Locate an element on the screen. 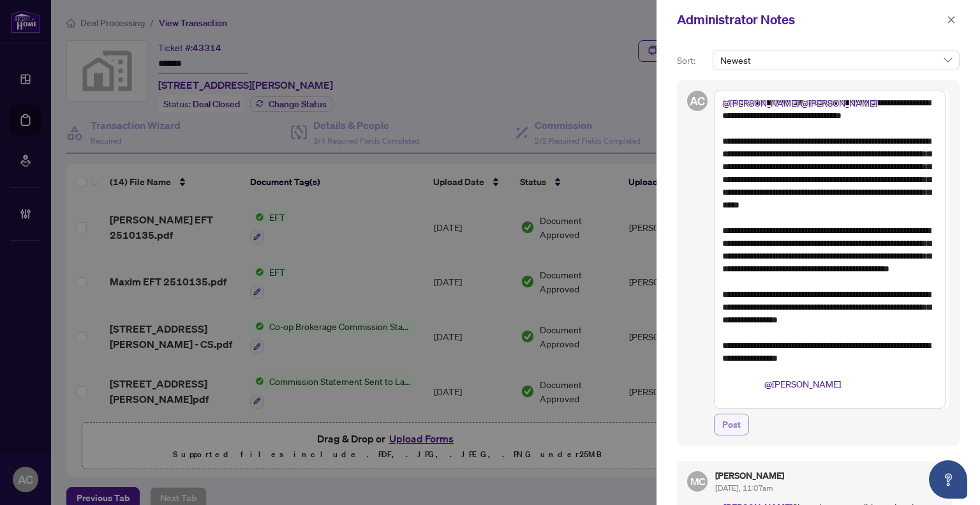  span: AC is located at coordinates (697, 101).